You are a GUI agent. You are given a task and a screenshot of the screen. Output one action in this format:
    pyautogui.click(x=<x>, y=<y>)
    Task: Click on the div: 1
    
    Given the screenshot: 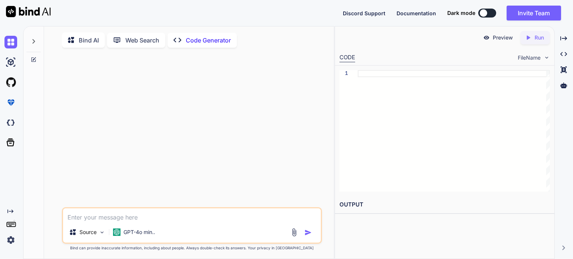 What is the action you would take?
    pyautogui.click(x=344, y=74)
    